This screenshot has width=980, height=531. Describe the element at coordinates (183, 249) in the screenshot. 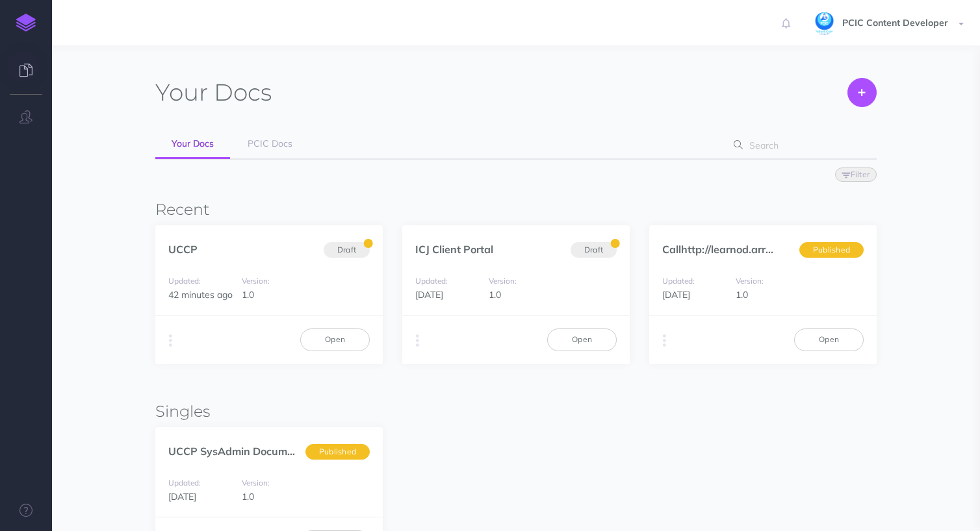

I see `a: UCCP` at that location.